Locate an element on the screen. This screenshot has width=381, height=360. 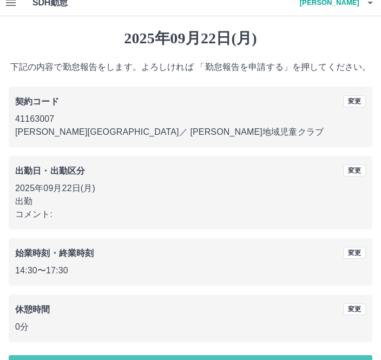
b: 契約コード is located at coordinates (37, 101).